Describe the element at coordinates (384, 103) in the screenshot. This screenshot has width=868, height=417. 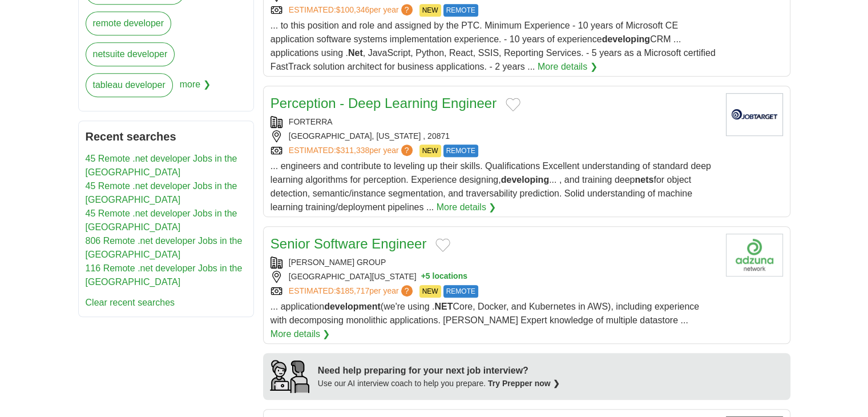
I see `a: Perception - Deep Learning Engineer` at that location.